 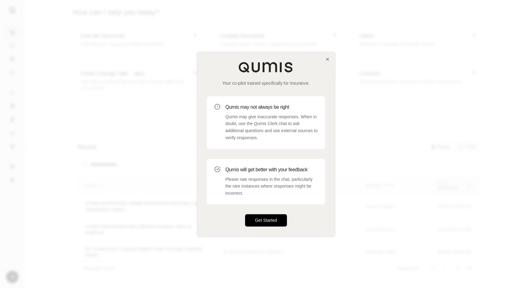 What do you see at coordinates (266, 220) in the screenshot?
I see `button: Get Started` at bounding box center [266, 220].